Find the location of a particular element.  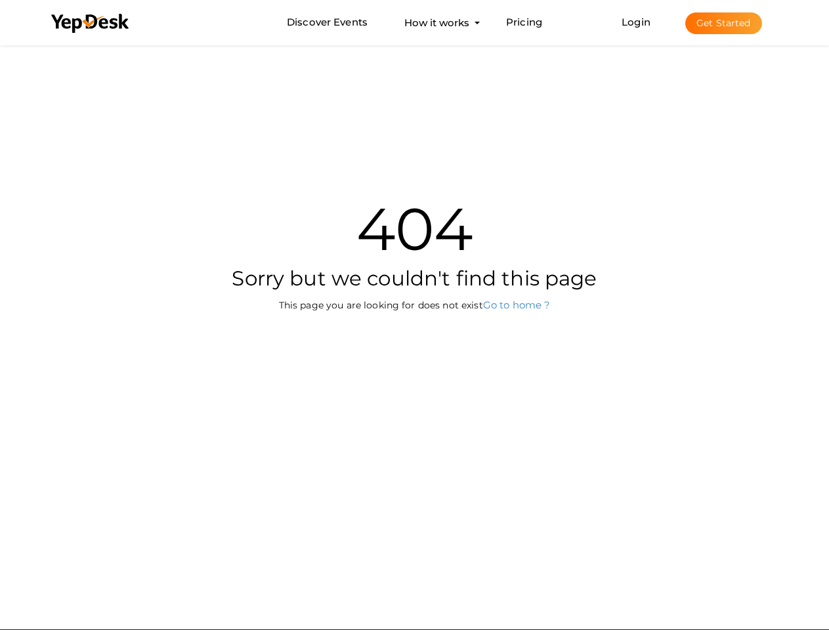

h1: 404 is located at coordinates (415, 229).